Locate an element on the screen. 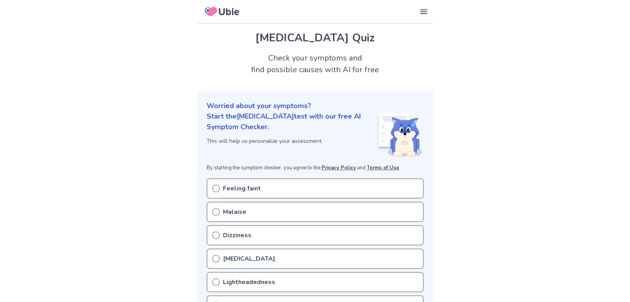 This screenshot has width=630, height=302. p: Feeling faint is located at coordinates (242, 188).